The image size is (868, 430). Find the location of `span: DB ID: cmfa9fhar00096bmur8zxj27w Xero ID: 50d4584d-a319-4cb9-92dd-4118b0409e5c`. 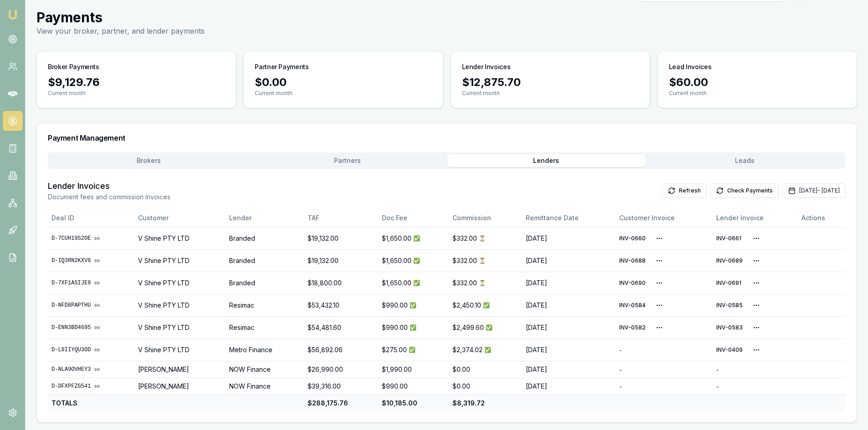

span: DB ID: cmfa9fhar00096bmur8zxj27w Xero ID: 50d4584d-a319-4cb9-92dd-4118b0409e5c is located at coordinates (634, 305).